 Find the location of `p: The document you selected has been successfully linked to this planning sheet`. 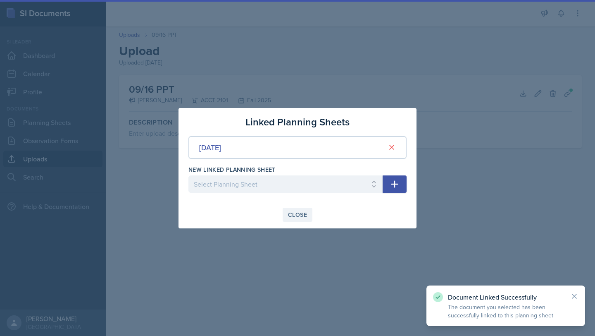

p: The document you selected has been successfully linked to this planning sheet is located at coordinates (506, 311).